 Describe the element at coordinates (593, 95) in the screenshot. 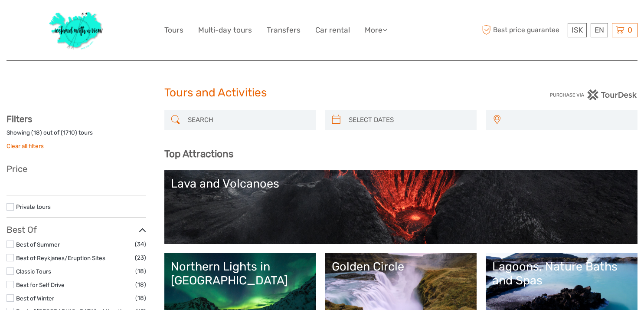

I see `img: PurchaseViaTourDesk.png` at that location.